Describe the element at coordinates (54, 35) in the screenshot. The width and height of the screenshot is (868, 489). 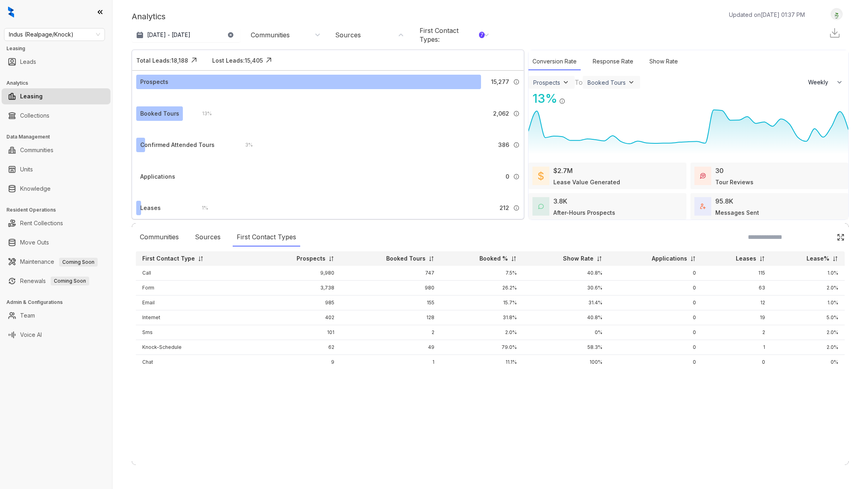
I see `span: Indus (Realpage/Knock)` at that location.